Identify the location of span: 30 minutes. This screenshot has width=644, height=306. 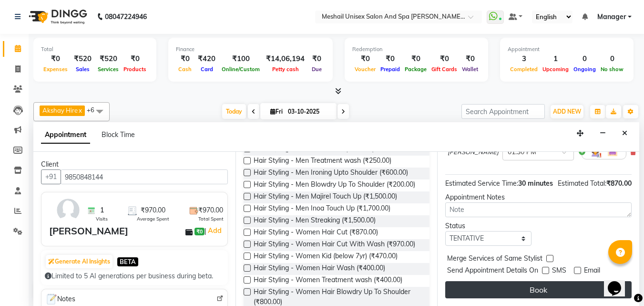
(536, 183).